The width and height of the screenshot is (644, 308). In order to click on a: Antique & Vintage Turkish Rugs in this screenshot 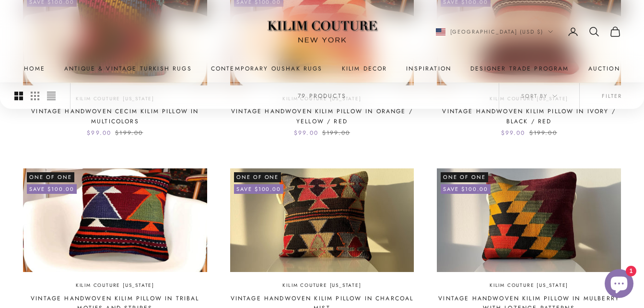, I will do `click(128, 68)`.